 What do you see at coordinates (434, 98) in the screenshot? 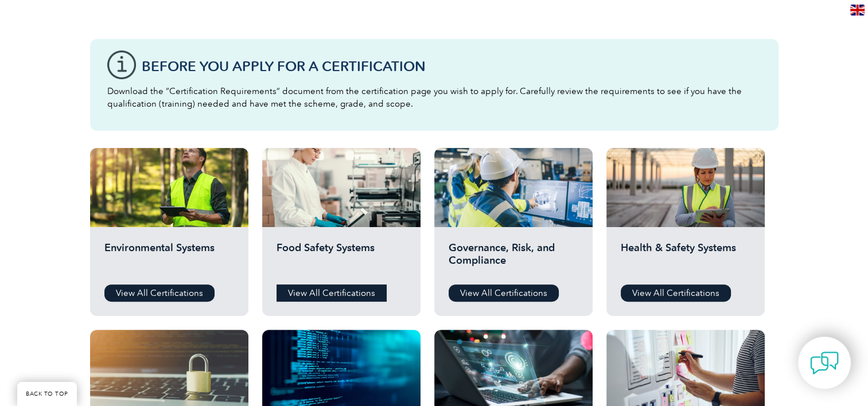
I see `p: Download the “Certification Requirements” document from the certification page you wish to apply ...` at bounding box center [434, 98].